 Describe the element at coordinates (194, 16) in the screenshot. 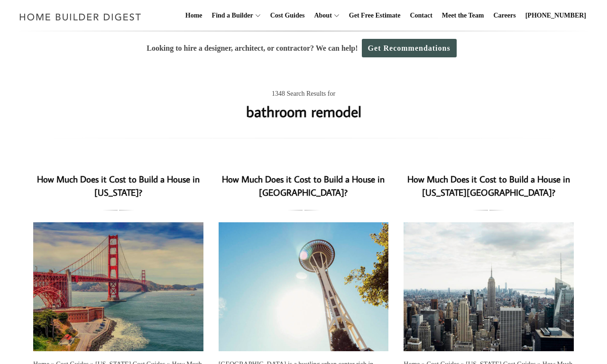

I see `a: Home` at that location.